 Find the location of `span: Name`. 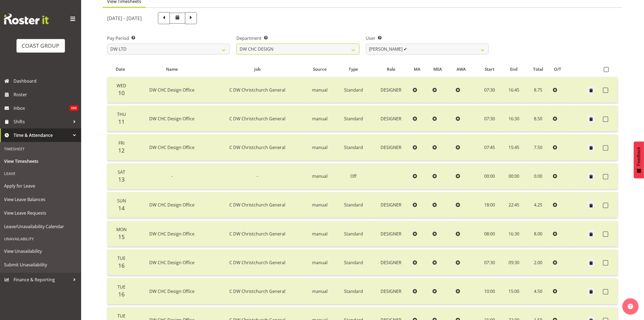

span: Name is located at coordinates (172, 69).